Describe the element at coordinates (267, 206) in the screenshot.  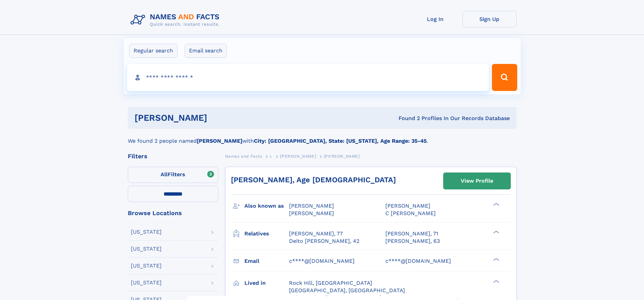
I see `h3: Also known as` at that location.